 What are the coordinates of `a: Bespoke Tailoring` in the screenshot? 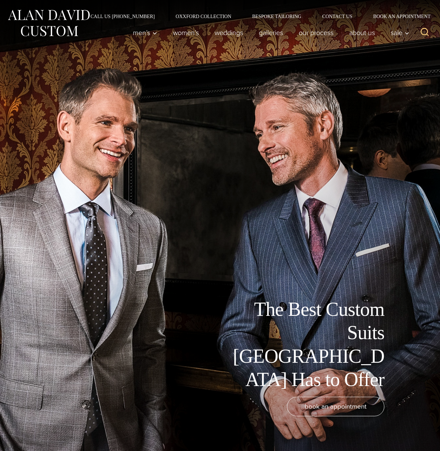 It's located at (276, 16).